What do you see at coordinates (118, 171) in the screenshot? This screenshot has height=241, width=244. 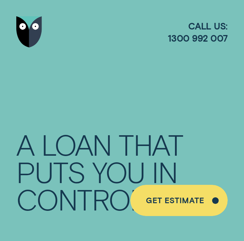 I see `h4: A LOAN THAT PUTS YOU IN CONTROL` at bounding box center [118, 171].